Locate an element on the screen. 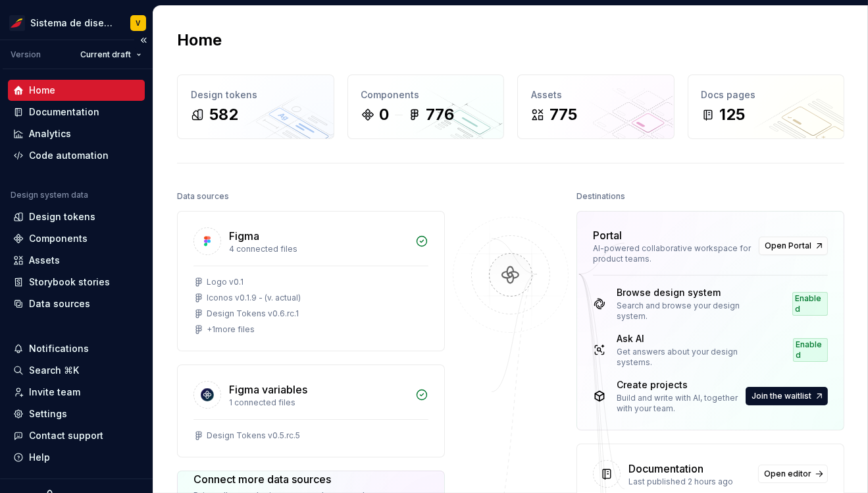 Image resolution: width=868 pixels, height=493 pixels. div: Analytics is located at coordinates (50, 133).